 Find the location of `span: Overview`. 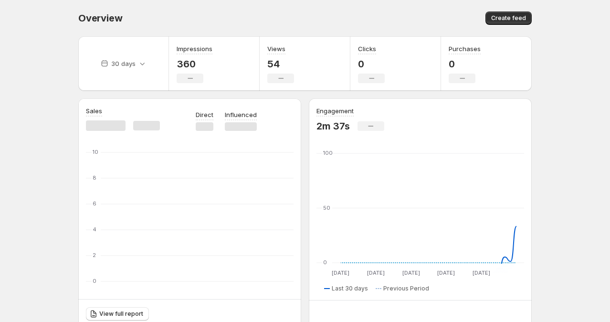

span: Overview is located at coordinates (100, 18).